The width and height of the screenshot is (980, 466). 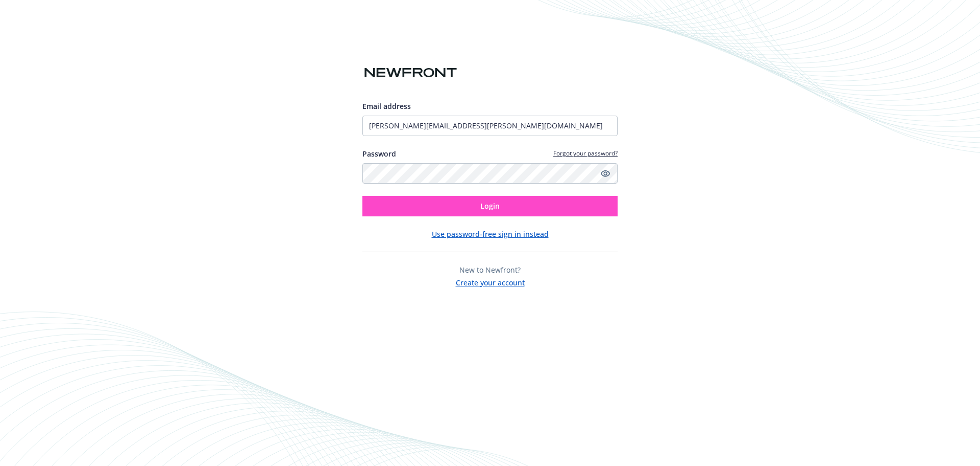 What do you see at coordinates (490, 126) in the screenshot?
I see `input: Enter your email` at bounding box center [490, 126].